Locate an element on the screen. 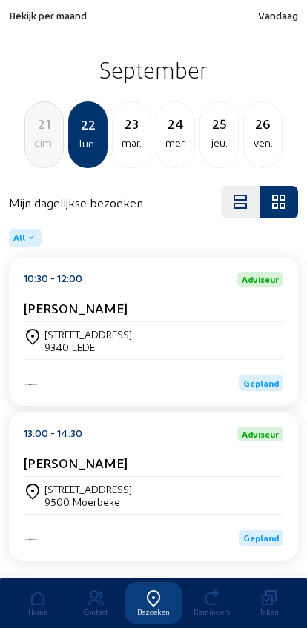 This screenshot has height=628, width=307. div: jeu. is located at coordinates (219, 143).